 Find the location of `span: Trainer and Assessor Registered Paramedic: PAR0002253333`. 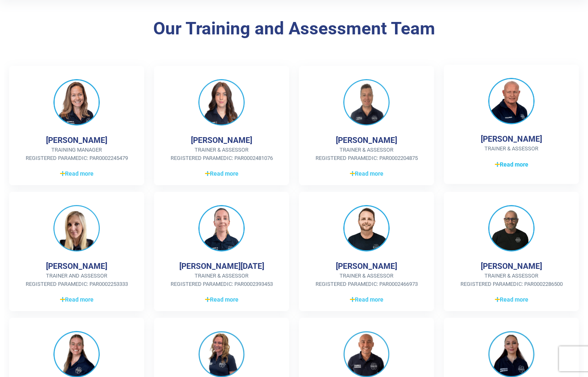

span: Trainer and Assessor Registered Paramedic: PAR0002253333 is located at coordinates (76, 280).